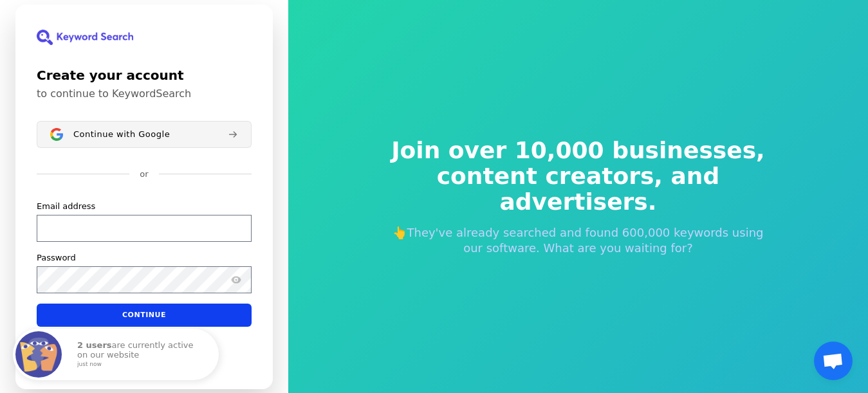 This screenshot has width=868, height=393. What do you see at coordinates (56, 257) in the screenshot?
I see `label: Password` at bounding box center [56, 257].